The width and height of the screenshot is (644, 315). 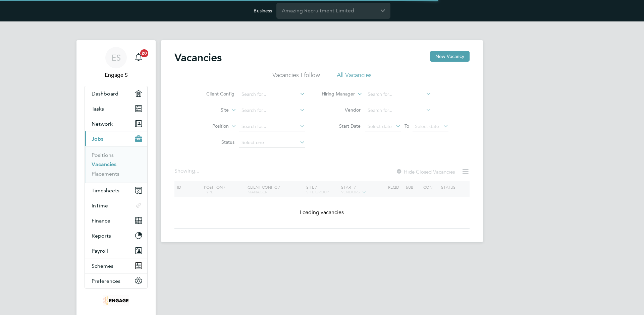 What do you see at coordinates (296, 77) in the screenshot?
I see `li: Vacancies I follow` at bounding box center [296, 77].